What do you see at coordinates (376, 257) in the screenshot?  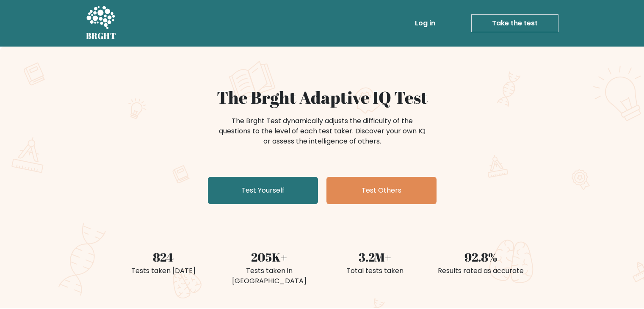 I see `div: 3.2M+` at bounding box center [376, 257].